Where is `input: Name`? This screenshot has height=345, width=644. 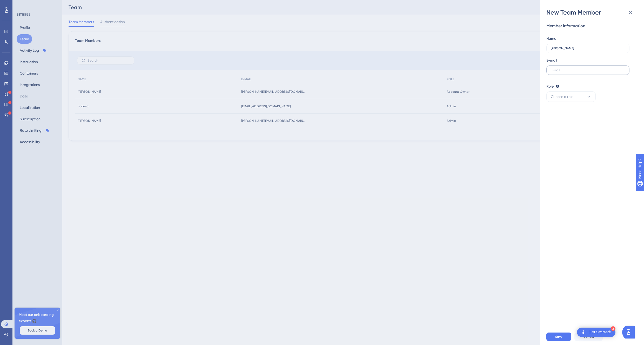 input: Name is located at coordinates (588, 48).